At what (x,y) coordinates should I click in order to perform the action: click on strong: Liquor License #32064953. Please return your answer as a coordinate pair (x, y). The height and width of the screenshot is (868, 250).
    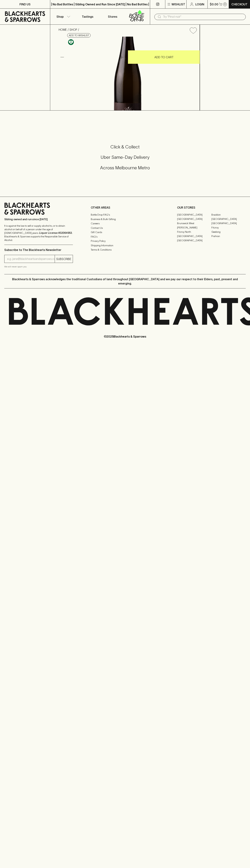
    Looking at the image, I should click on (56, 233).